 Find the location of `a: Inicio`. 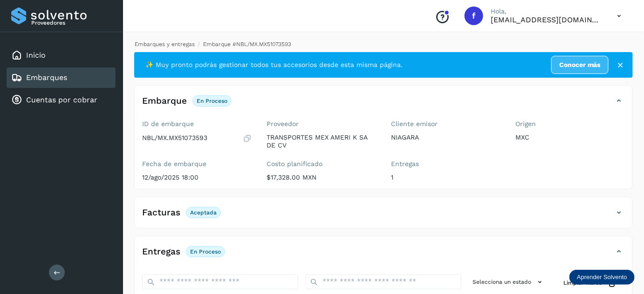

a: Inicio is located at coordinates (36, 55).